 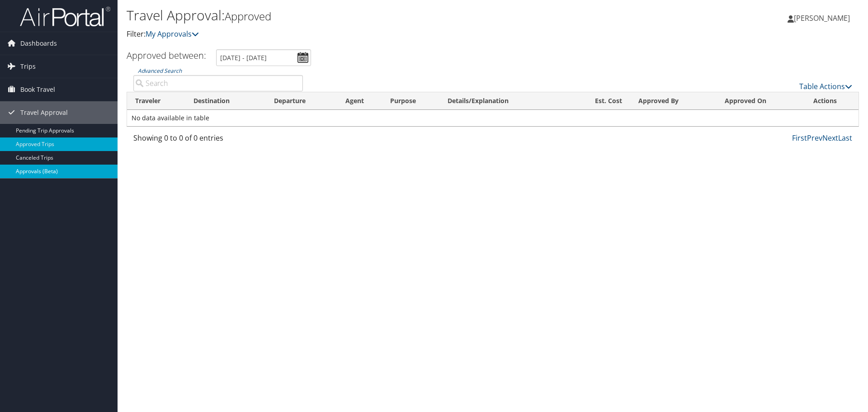 What do you see at coordinates (160, 71) in the screenshot?
I see `a: Advanced Search` at bounding box center [160, 71].